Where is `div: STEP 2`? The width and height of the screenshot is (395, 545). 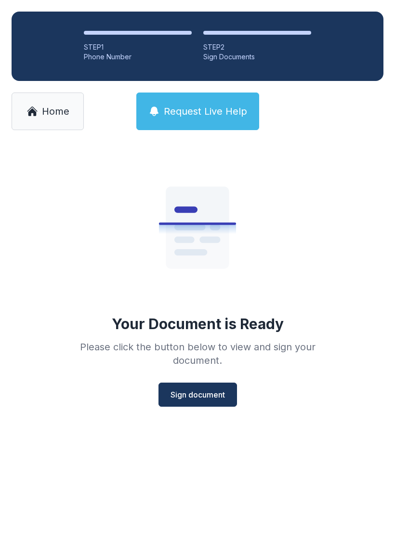
div: STEP 2 is located at coordinates (257, 47).